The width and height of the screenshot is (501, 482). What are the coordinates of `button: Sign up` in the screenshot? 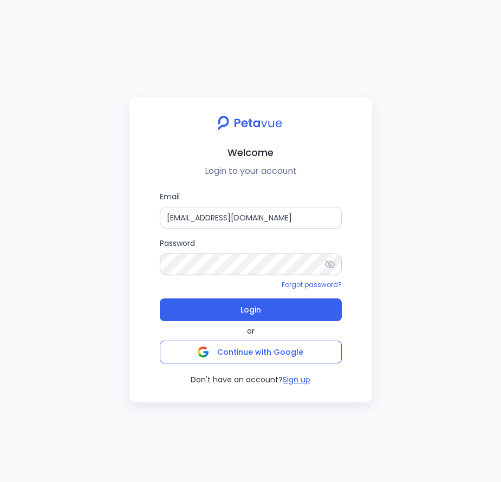 It's located at (296, 379).